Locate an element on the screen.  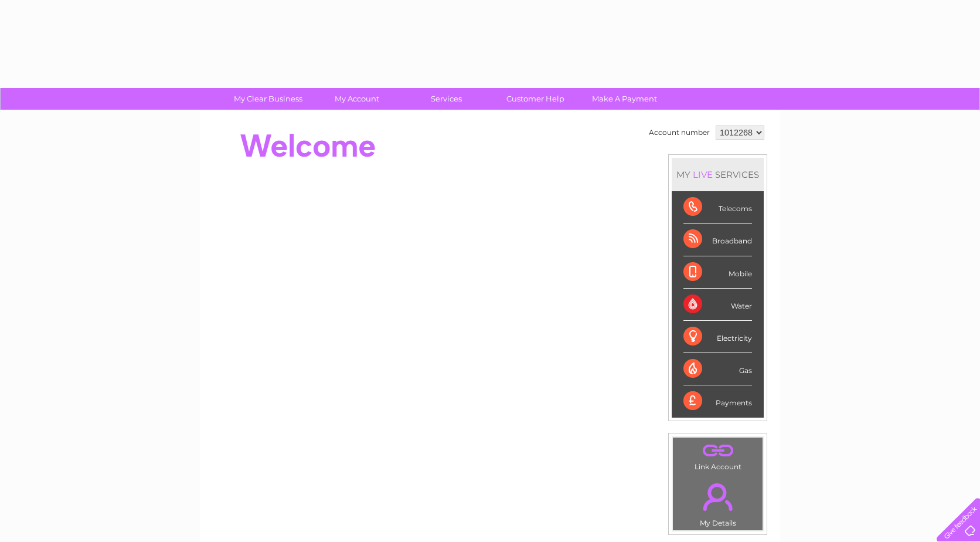
a: Customer Help is located at coordinates (535, 99).